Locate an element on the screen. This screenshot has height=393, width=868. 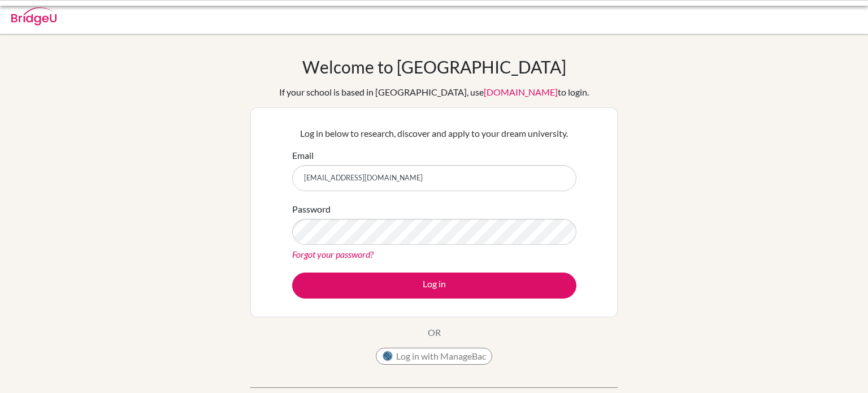
button: Log in with ManageBac is located at coordinates (434, 357).